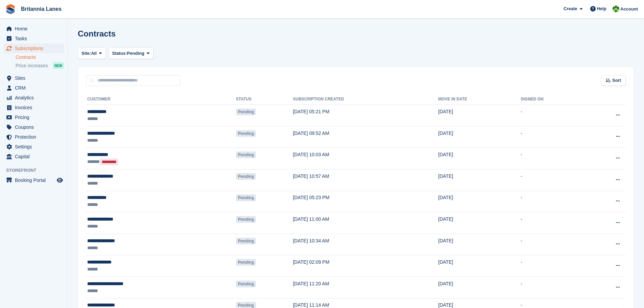 Image resolution: width=644 pixels, height=308 pixels. I want to click on img: Robert Parr, so click(616, 9).